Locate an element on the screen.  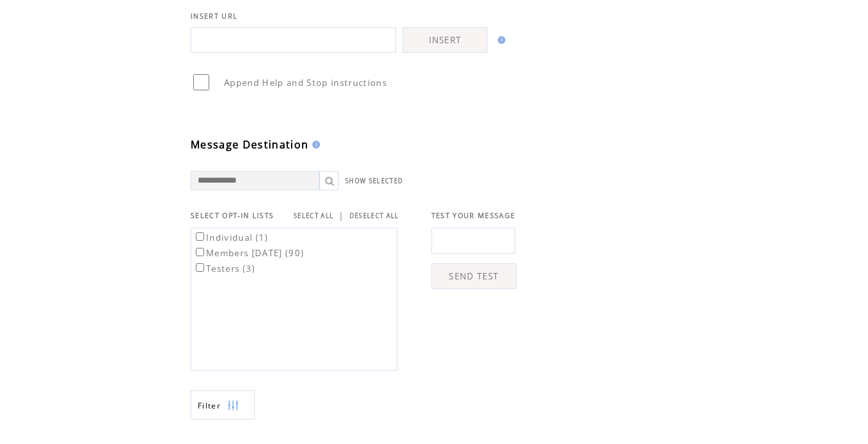
span: Show filters is located at coordinates (209, 405).